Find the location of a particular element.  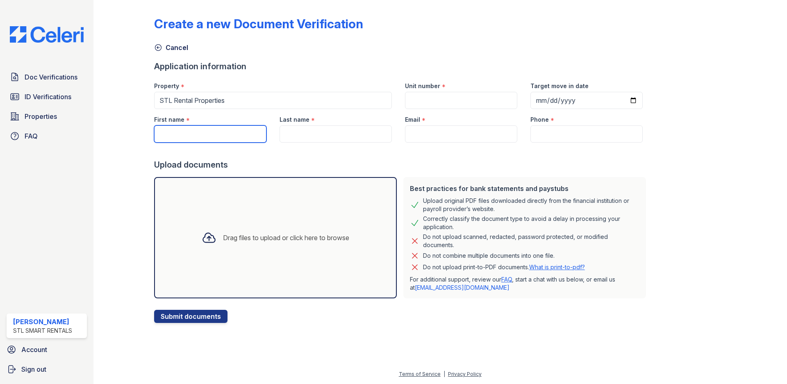

span: ID Verifications is located at coordinates (48, 97).